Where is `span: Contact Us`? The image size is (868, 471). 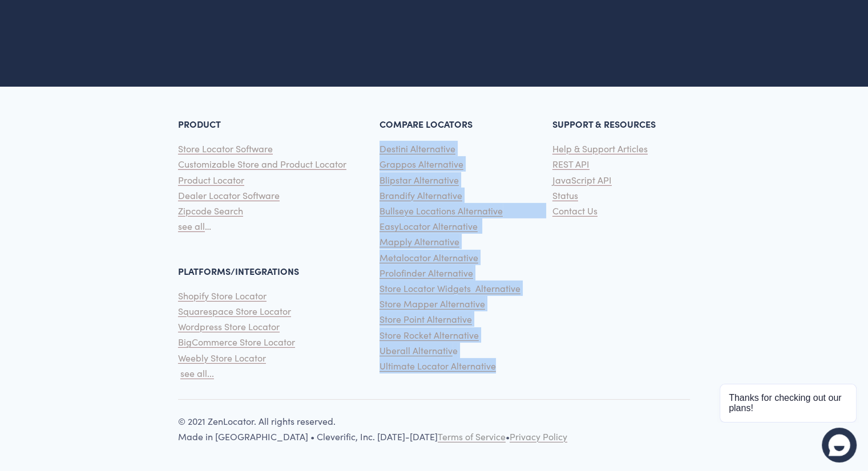
span: Contact Us is located at coordinates (575, 211).